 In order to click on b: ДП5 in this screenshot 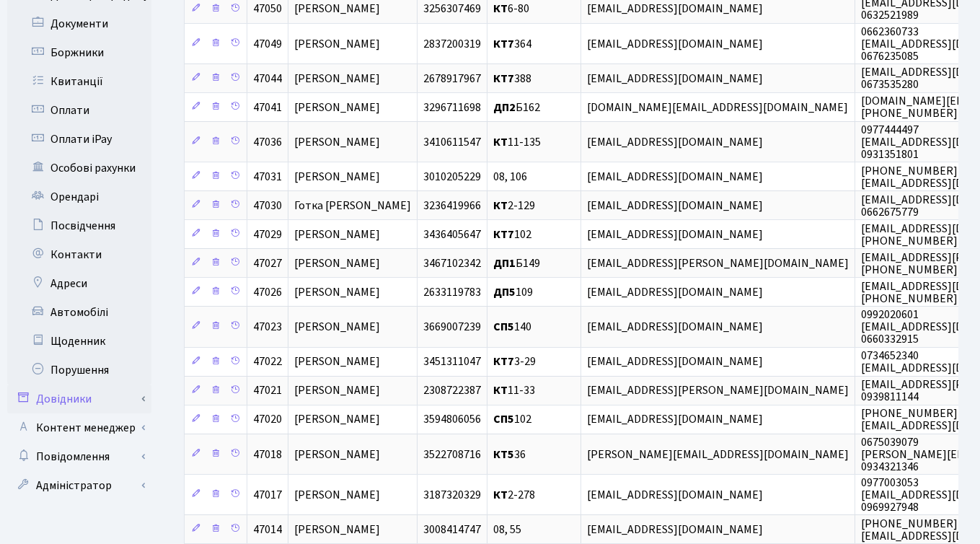, I will do `click(504, 292)`.